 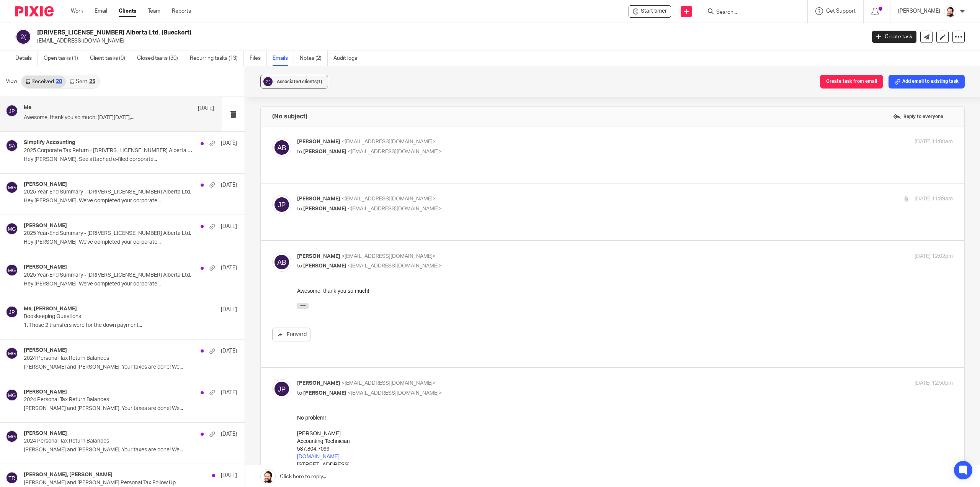 What do you see at coordinates (258, 58) in the screenshot?
I see `a: Files` at bounding box center [258, 58].